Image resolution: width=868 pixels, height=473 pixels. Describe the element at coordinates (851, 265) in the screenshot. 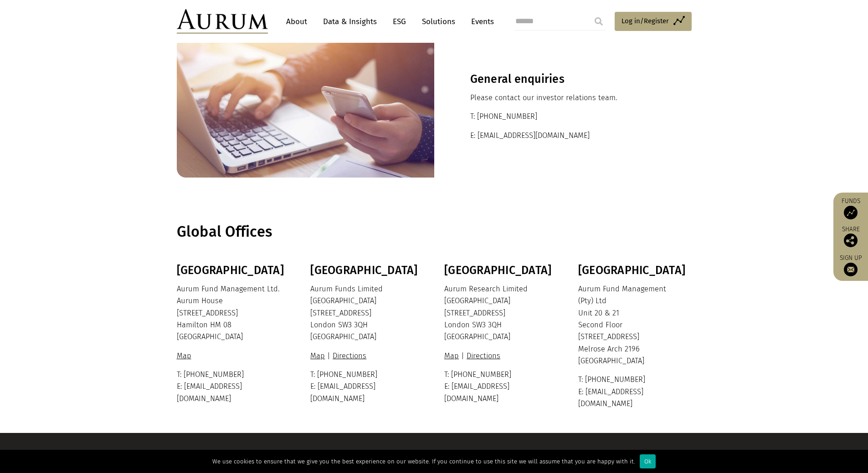

I see `a: Sign up` at that location.